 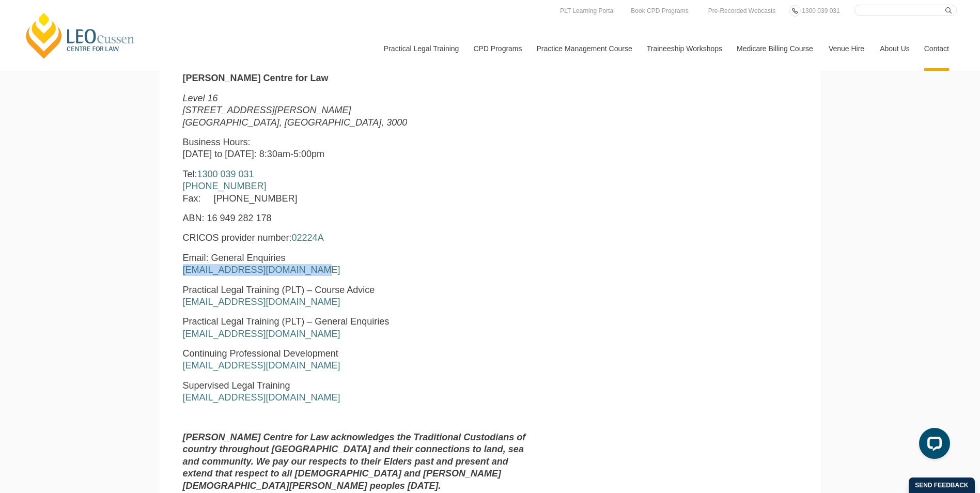 I want to click on p: Practical Legal Training (PLT) – Course Advice, so click(x=359, y=296).